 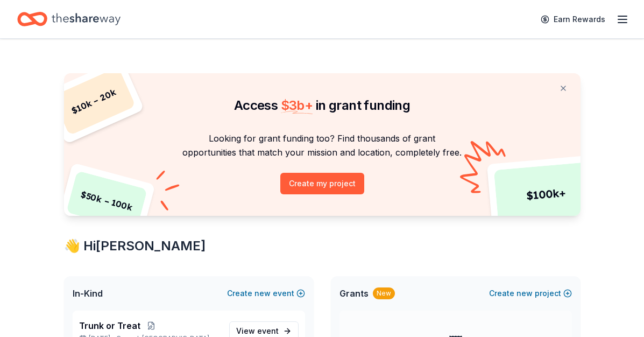 What do you see at coordinates (87, 293) in the screenshot?
I see `span: In-Kind` at bounding box center [87, 293].